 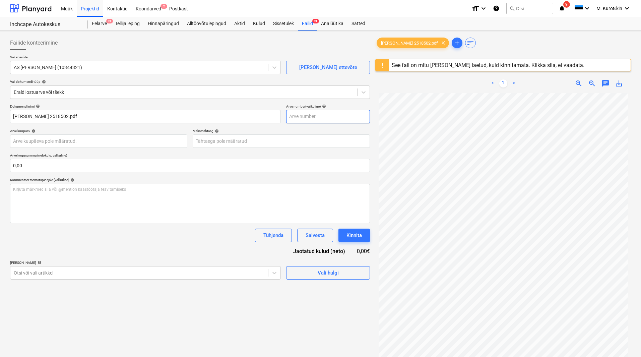 I want to click on a: Previous page, so click(x=493, y=83).